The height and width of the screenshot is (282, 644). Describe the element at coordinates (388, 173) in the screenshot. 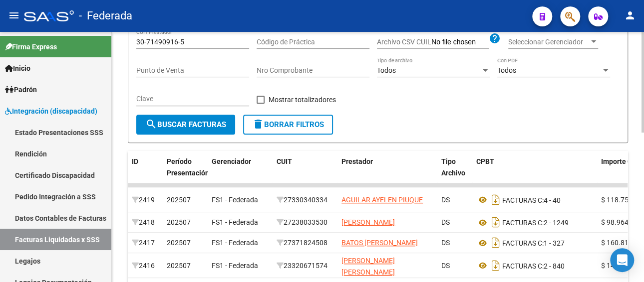

I see `datatable-header-cell: Prestador` at that location.